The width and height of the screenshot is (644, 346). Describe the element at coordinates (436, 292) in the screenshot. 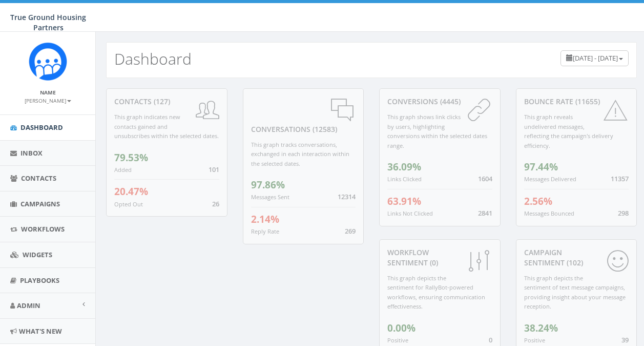

I see `small: This graph depicts the sentiment for RallyBot-powered workflows, ensuring communication effective...` at that location.